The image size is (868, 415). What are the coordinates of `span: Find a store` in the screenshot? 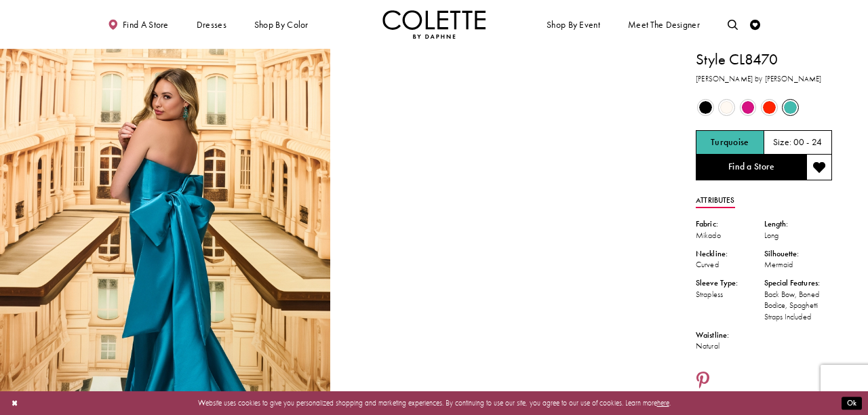 It's located at (146, 25).